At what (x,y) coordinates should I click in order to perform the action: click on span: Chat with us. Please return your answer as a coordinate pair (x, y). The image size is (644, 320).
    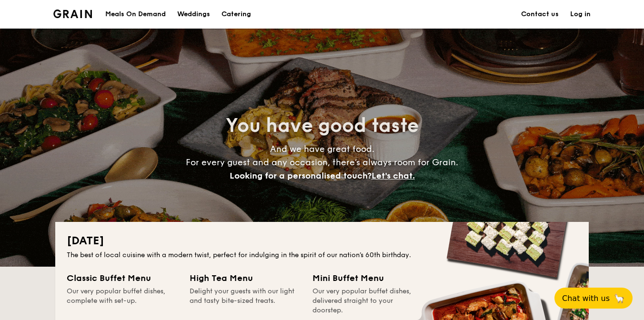
    Looking at the image, I should click on (586, 298).